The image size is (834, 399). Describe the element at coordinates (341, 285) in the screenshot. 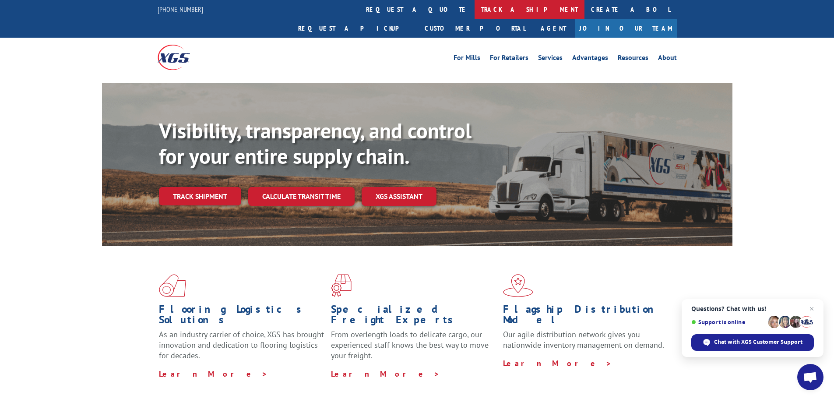

I see `img: xgs-icon-focused-on-flooring-red` at that location.